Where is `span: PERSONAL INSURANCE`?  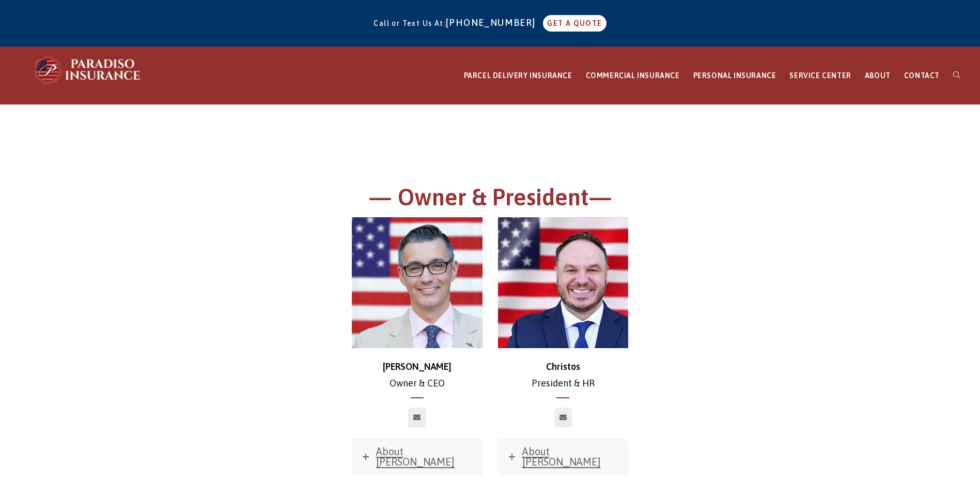
span: PERSONAL INSURANCE is located at coordinates (734, 75).